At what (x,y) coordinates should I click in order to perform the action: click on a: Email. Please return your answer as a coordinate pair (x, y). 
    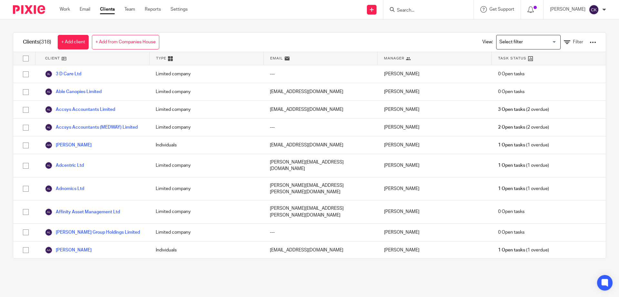
    Looking at the image, I should click on (85, 9).